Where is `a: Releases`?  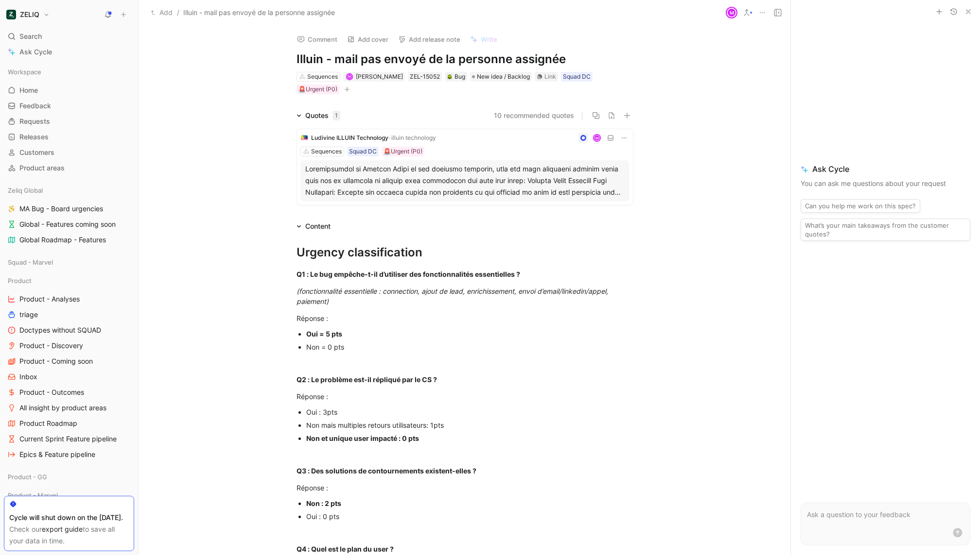
a: Releases is located at coordinates (69, 137).